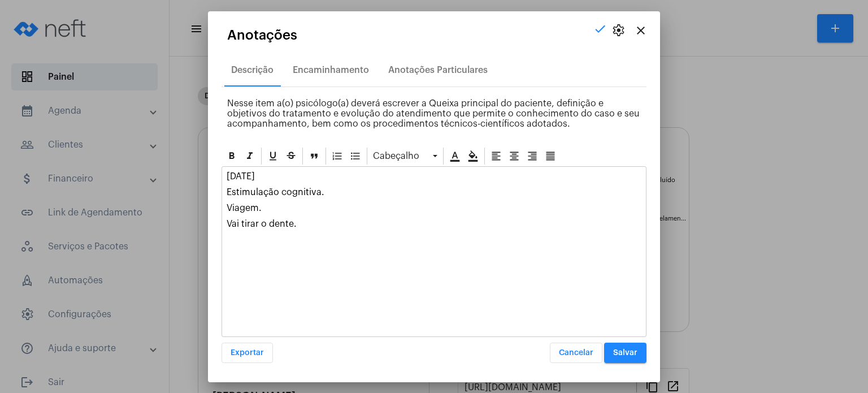  I want to click on mat-icon: close, so click(641, 30).